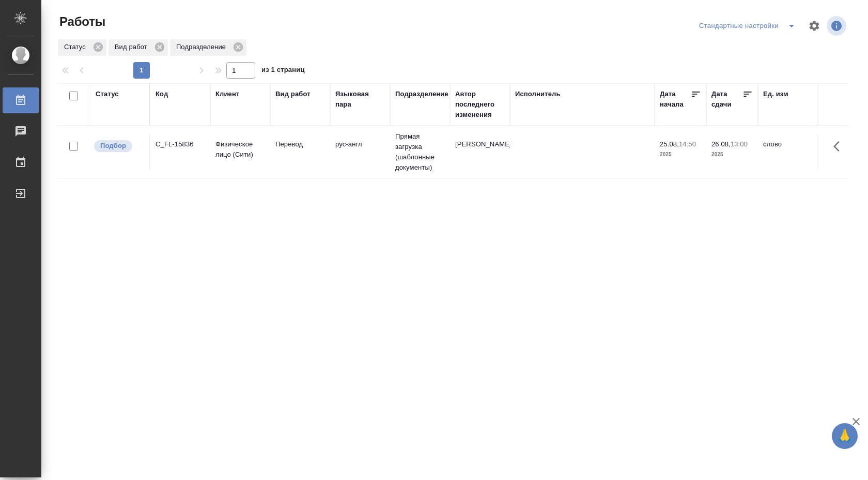  Describe the element at coordinates (360, 152) in the screenshot. I see `td: рус-англ` at that location.